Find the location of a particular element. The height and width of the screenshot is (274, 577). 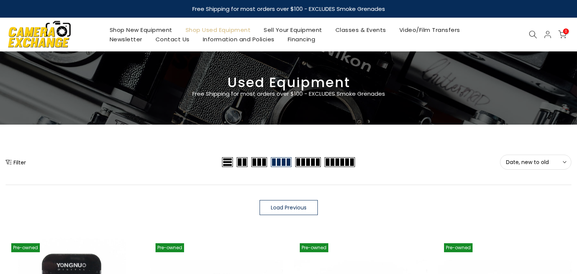

a: Load Previous is located at coordinates (289, 208).